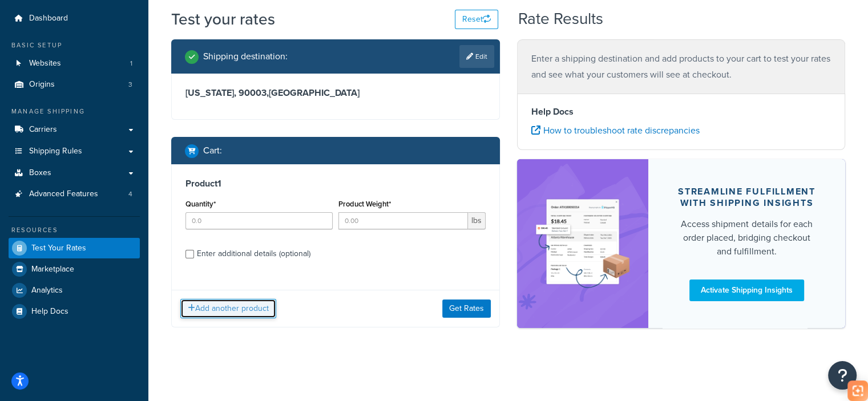  Describe the element at coordinates (74, 45) in the screenshot. I see `div: Basic Setup` at that location.